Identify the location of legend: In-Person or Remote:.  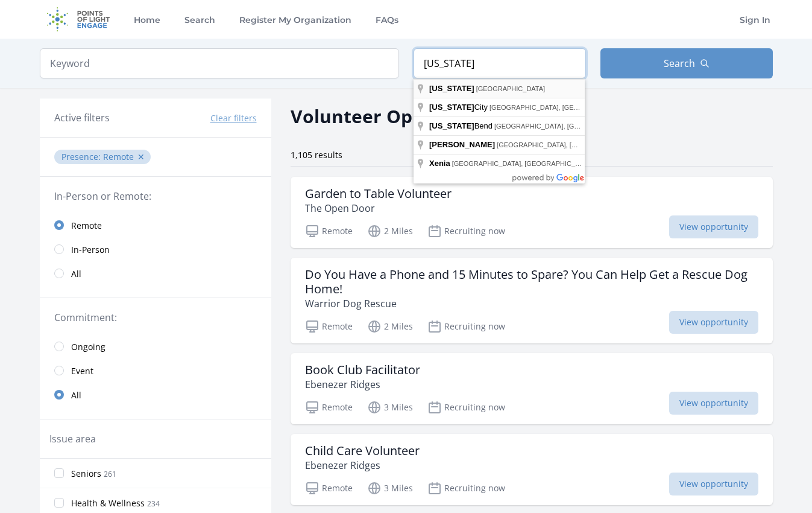
(155, 196).